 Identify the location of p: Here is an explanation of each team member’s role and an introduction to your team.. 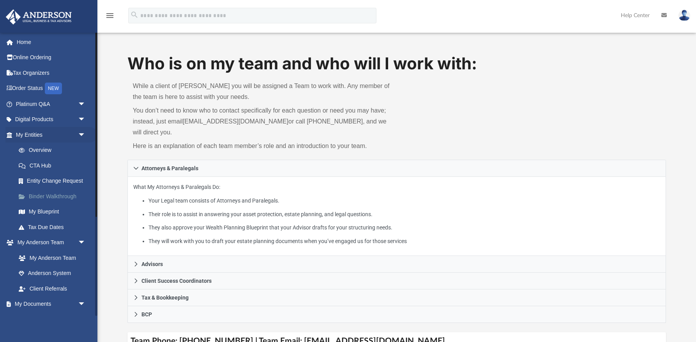
(262, 146).